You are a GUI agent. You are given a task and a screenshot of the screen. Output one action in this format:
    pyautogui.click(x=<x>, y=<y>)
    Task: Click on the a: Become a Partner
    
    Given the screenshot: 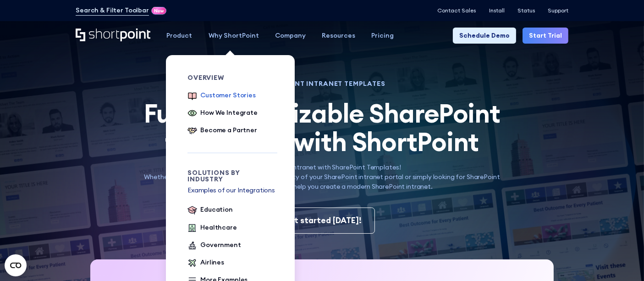 What is the action you would take?
    pyautogui.click(x=222, y=131)
    